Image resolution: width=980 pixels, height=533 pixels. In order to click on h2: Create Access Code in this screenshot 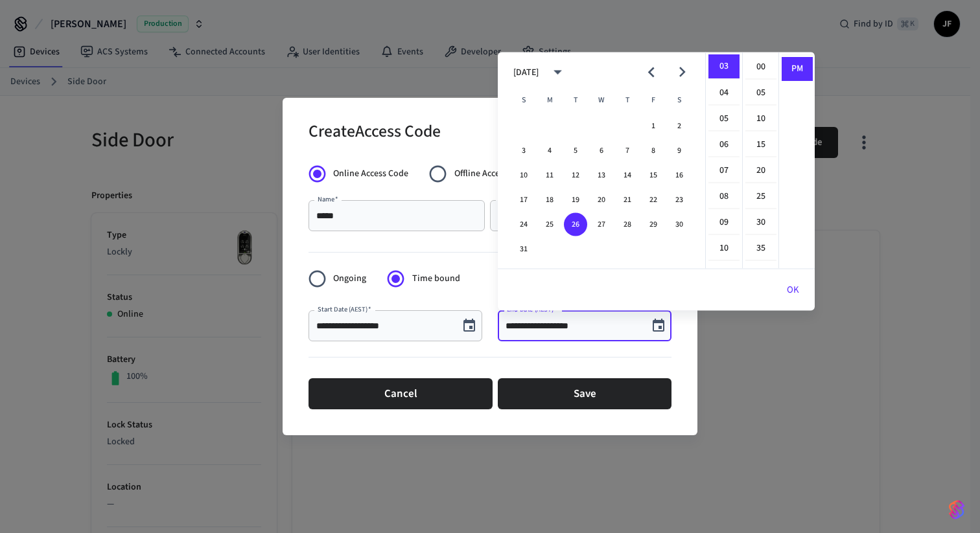, I will do `click(375, 133)`.